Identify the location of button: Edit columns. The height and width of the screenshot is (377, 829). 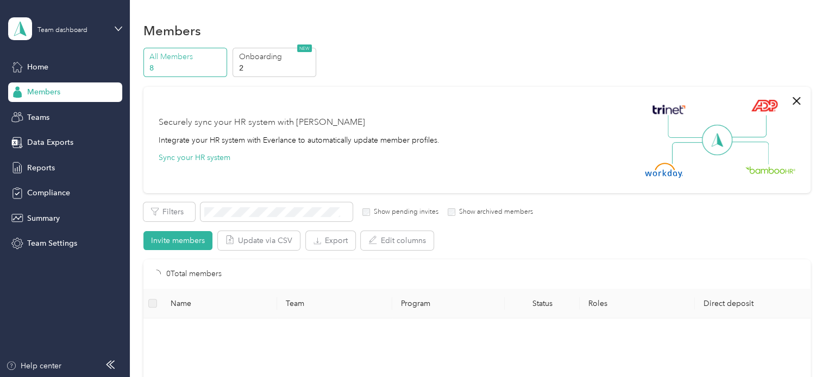
(397, 241).